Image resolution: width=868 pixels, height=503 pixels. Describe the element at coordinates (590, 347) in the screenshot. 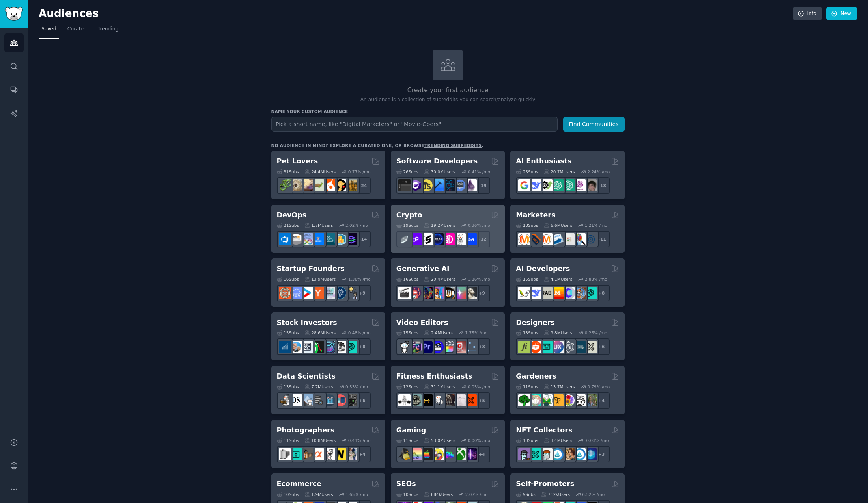

I see `img: UX_Design` at that location.